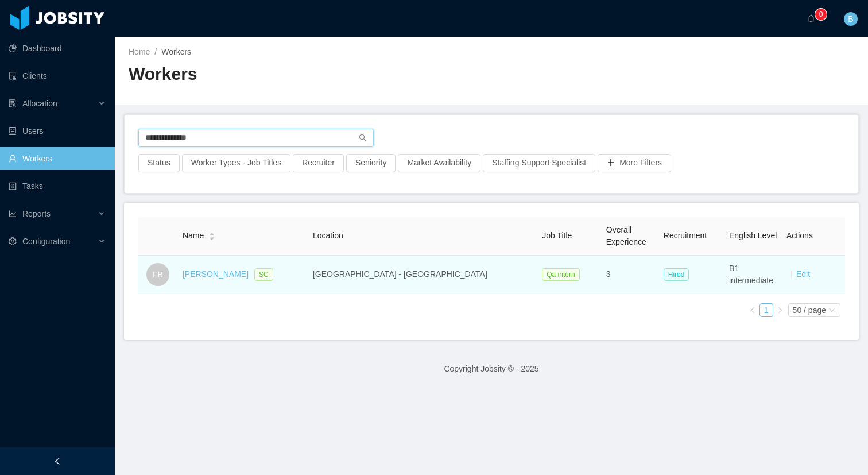  I want to click on span: Workers, so click(177, 51).